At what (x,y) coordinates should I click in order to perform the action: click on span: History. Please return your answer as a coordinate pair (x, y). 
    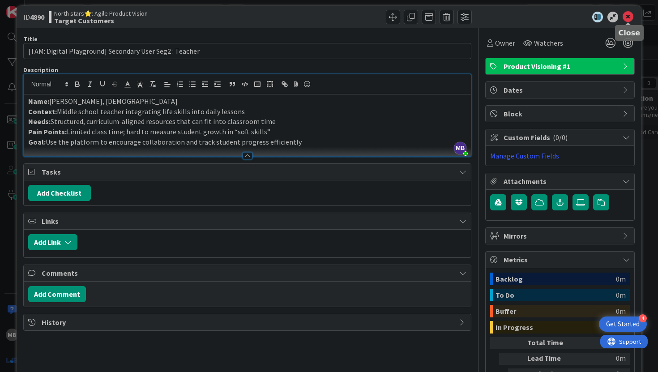
    Looking at the image, I should click on (248, 322).